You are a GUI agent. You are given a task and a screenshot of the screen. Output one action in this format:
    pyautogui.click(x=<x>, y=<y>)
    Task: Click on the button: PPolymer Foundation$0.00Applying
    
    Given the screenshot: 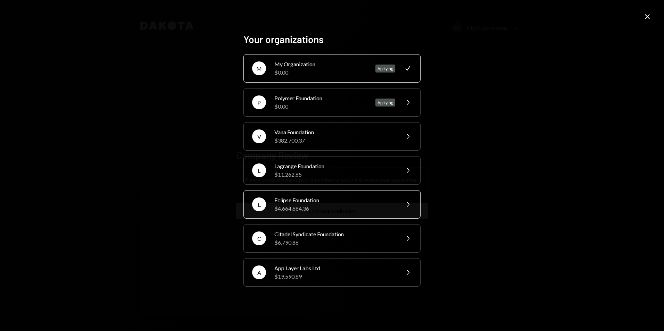 What is the action you would take?
    pyautogui.click(x=332, y=103)
    